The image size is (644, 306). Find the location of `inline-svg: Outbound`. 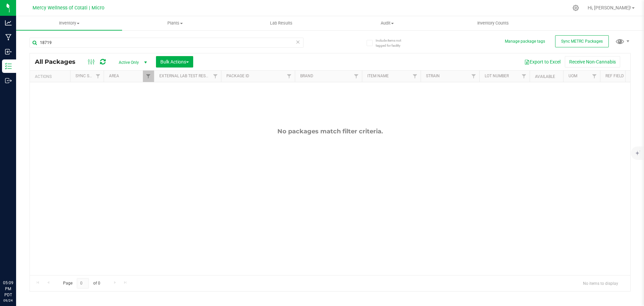

inline-svg: Outbound is located at coordinates (8, 81).